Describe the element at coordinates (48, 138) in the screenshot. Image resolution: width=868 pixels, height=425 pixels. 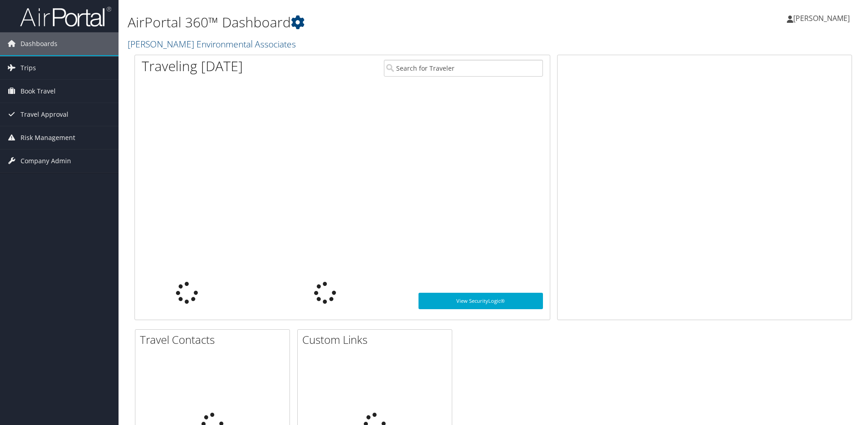
I see `span: Risk Management` at that location.